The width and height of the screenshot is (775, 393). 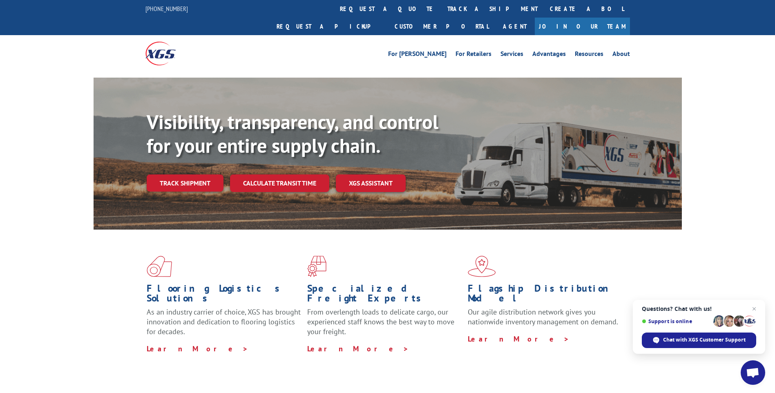 I want to click on a: Services, so click(x=512, y=55).